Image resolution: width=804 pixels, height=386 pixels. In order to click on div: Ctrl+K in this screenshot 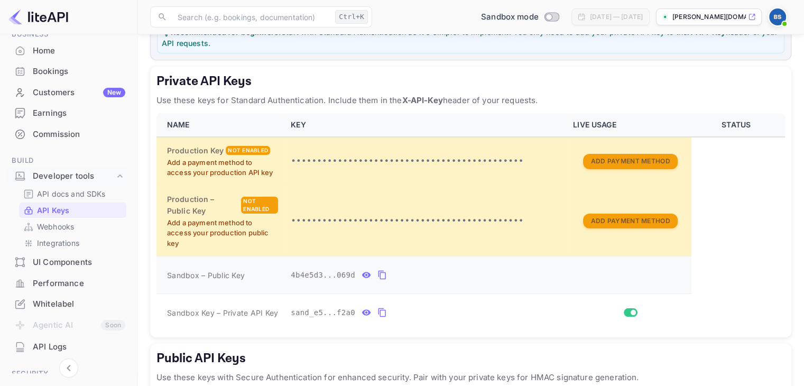, I will do `click(352, 17)`.